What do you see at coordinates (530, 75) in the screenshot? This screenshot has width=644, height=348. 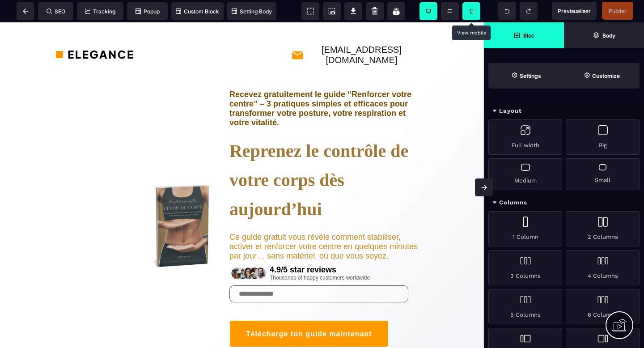 I see `strong: Settings` at bounding box center [530, 75].